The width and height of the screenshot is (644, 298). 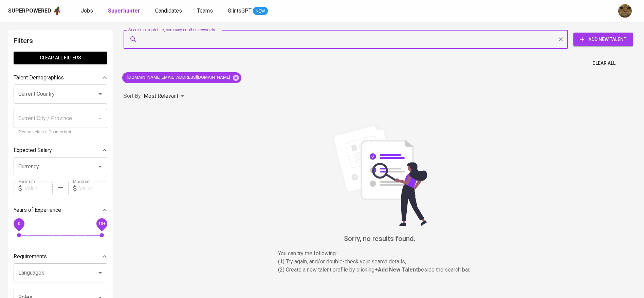 I want to click on div: Expected Salary, so click(x=60, y=151).